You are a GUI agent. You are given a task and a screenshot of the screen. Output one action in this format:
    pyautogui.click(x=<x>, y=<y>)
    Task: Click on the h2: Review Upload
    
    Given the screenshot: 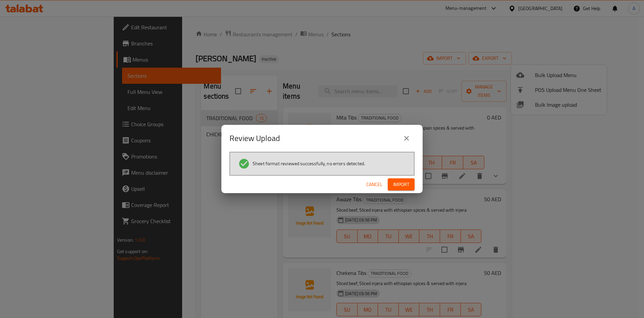 What is the action you would take?
    pyautogui.click(x=255, y=138)
    